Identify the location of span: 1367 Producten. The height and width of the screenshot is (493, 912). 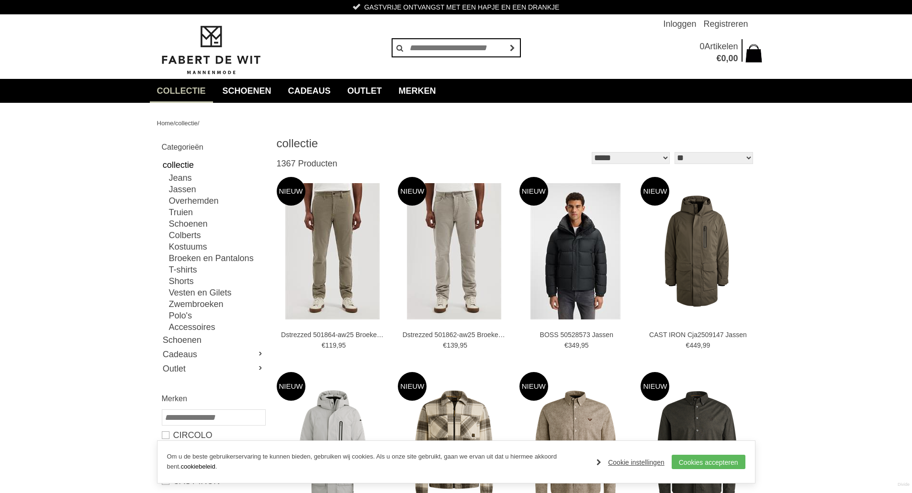
(307, 164).